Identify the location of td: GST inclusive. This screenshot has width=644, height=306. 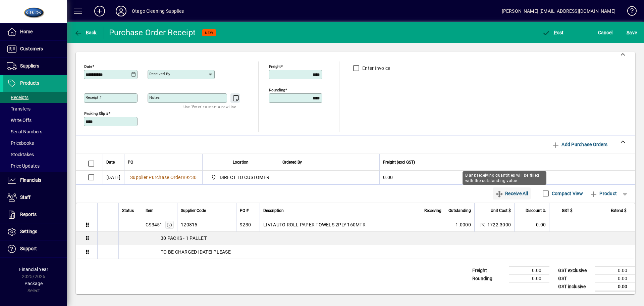
(575, 287).